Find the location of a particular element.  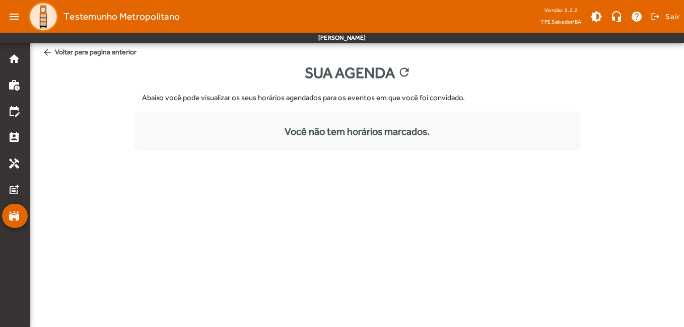

span: TPE Salvador/BA is located at coordinates (561, 22).